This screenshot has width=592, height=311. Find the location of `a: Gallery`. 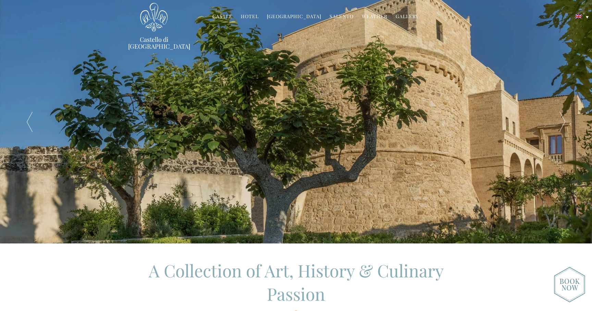

a: Gallery is located at coordinates (407, 17).